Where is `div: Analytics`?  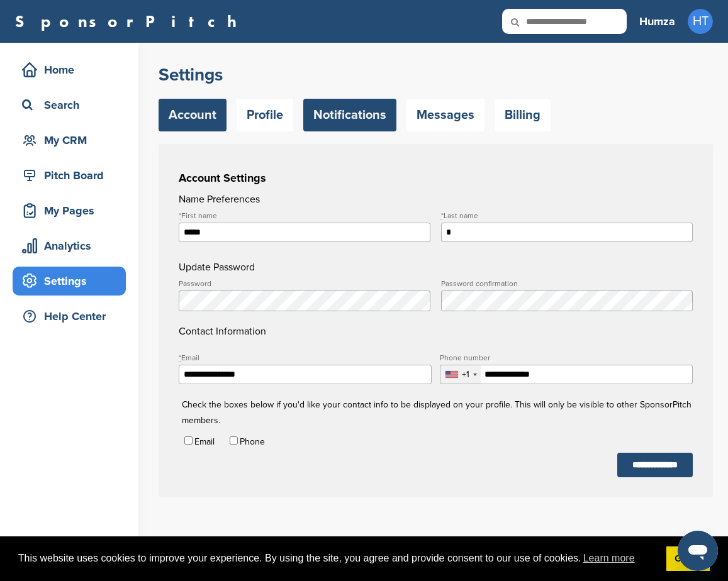 div: Analytics is located at coordinates (72, 246).